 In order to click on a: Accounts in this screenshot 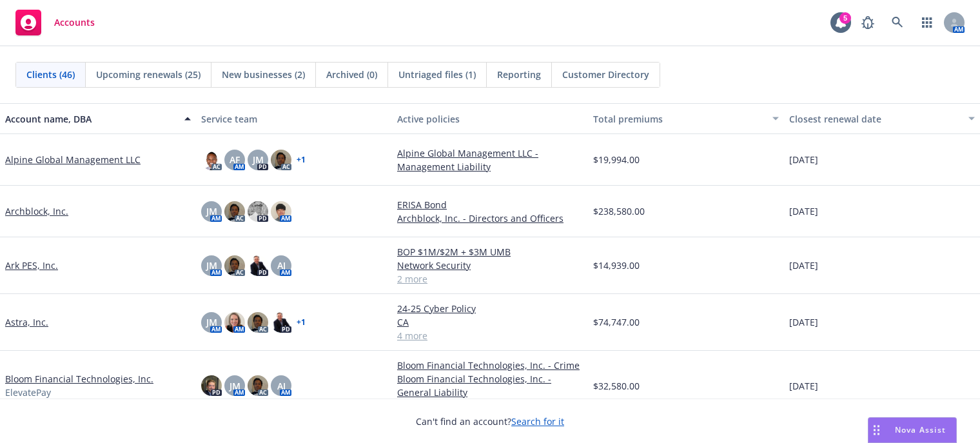, I will do `click(55, 23)`.